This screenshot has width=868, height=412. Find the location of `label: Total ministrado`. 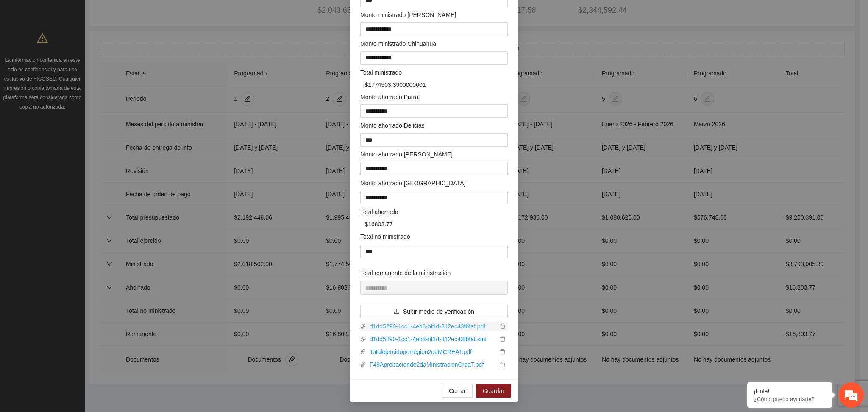

label: Total ministrado is located at coordinates (434, 72).